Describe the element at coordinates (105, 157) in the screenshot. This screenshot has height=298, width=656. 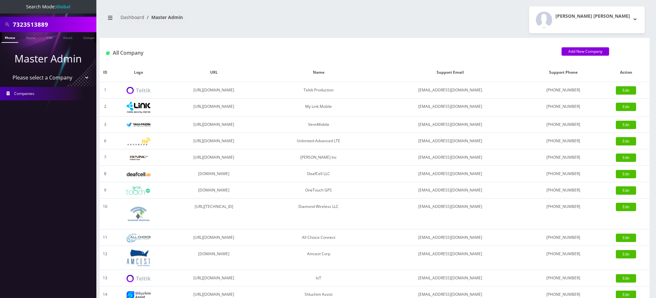
I see `td: 7` at that location.